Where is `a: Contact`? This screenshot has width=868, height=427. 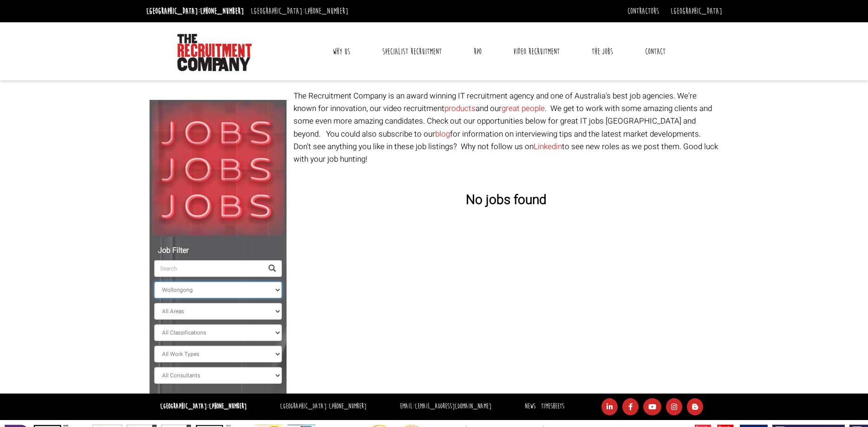
a: Contact is located at coordinates (655, 52).